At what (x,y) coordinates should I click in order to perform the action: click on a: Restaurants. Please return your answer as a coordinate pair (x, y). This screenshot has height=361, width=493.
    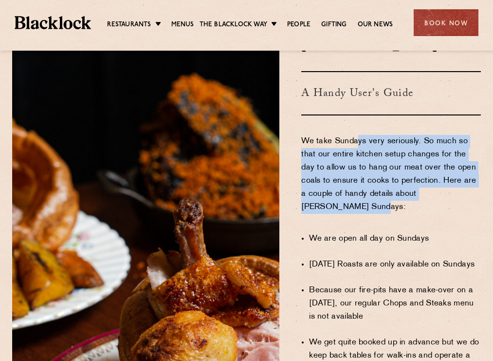
    Looking at the image, I should click on (129, 25).